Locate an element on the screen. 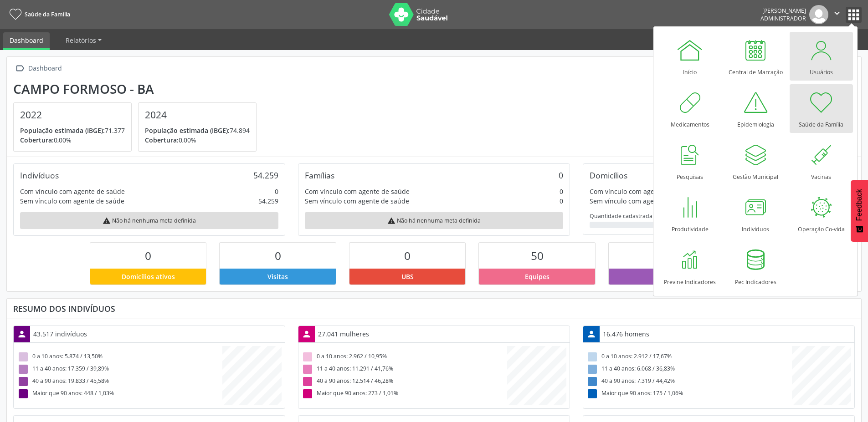 The width and height of the screenshot is (868, 422). div: Quantidade cadastrada / estimada is located at coordinates (719, 215).